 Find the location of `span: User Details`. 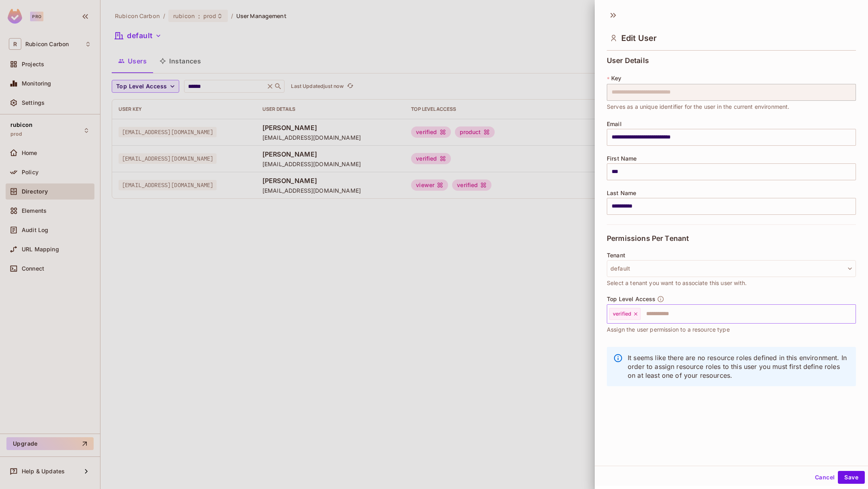

span: User Details is located at coordinates (628, 61).